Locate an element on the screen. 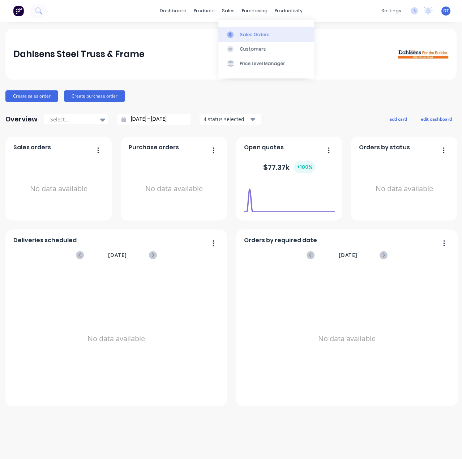  a: Sales Orders is located at coordinates (266, 34).